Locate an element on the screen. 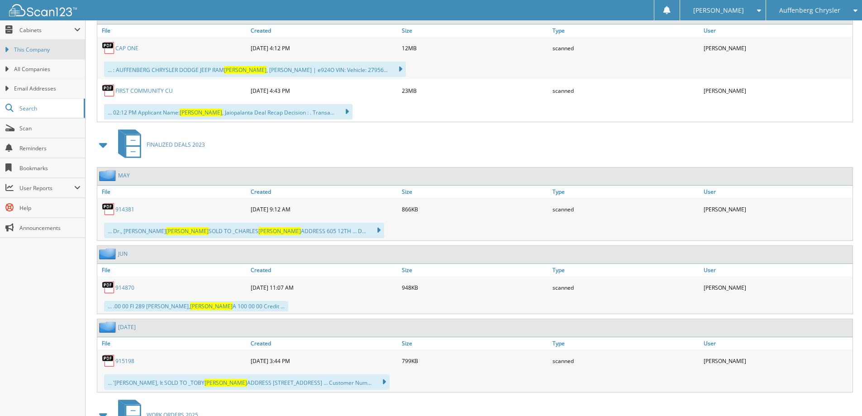 The image size is (862, 416). div: Chat Widget is located at coordinates (839, 394).